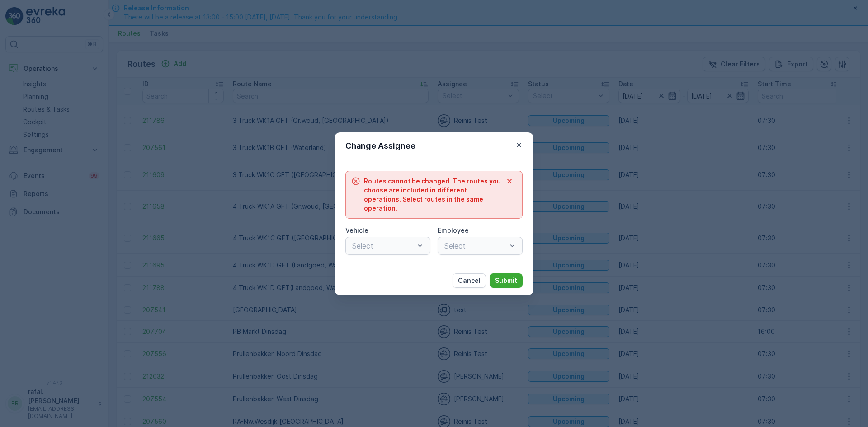 The width and height of the screenshot is (868, 427). I want to click on button: Cancel, so click(469, 281).